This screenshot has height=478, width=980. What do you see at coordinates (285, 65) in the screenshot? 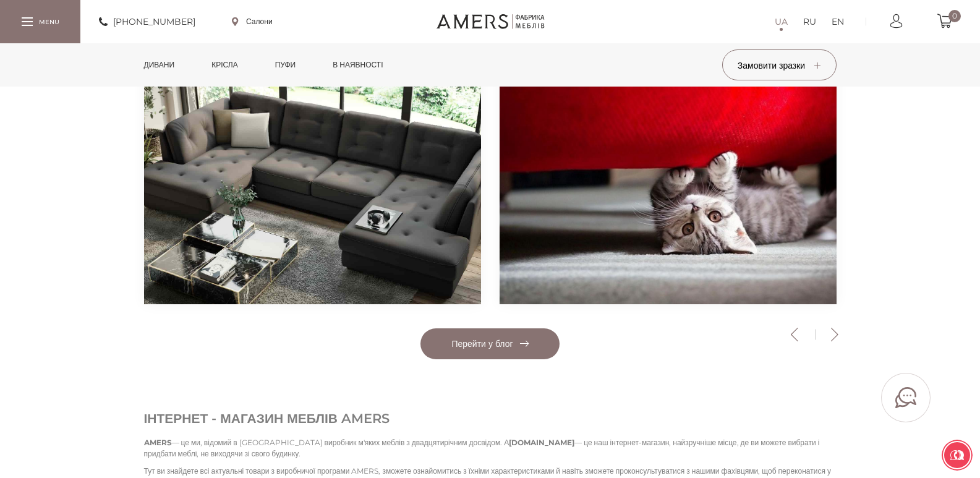
I see `a: Пуфи` at bounding box center [285, 65].